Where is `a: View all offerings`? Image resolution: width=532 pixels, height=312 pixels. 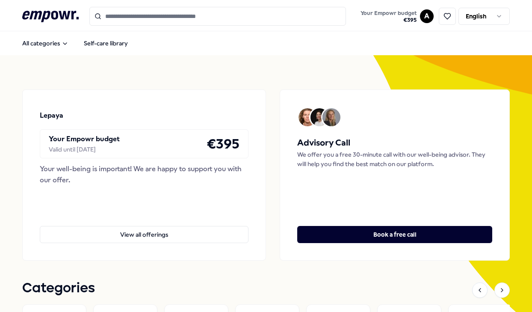
a: View all offerings is located at coordinates (144, 228).